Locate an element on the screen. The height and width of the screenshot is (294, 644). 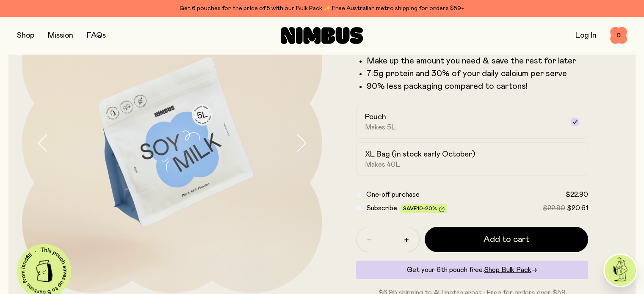
p: 90% less packaging compared to cartons! is located at coordinates (478, 86).